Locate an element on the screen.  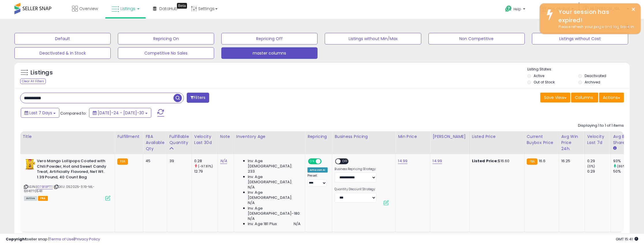
div: Clear All Filters is located at coordinates (33, 81).